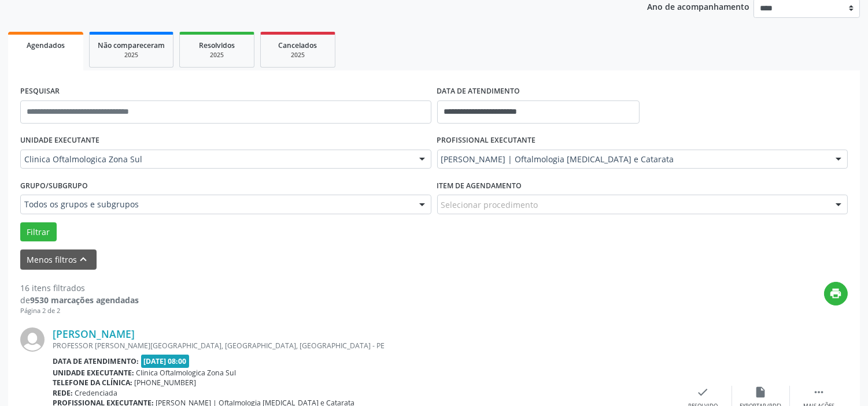 This screenshot has width=868, height=406. What do you see at coordinates (53, 186) in the screenshot?
I see `label: Grupo/Subgrupo` at bounding box center [53, 186].